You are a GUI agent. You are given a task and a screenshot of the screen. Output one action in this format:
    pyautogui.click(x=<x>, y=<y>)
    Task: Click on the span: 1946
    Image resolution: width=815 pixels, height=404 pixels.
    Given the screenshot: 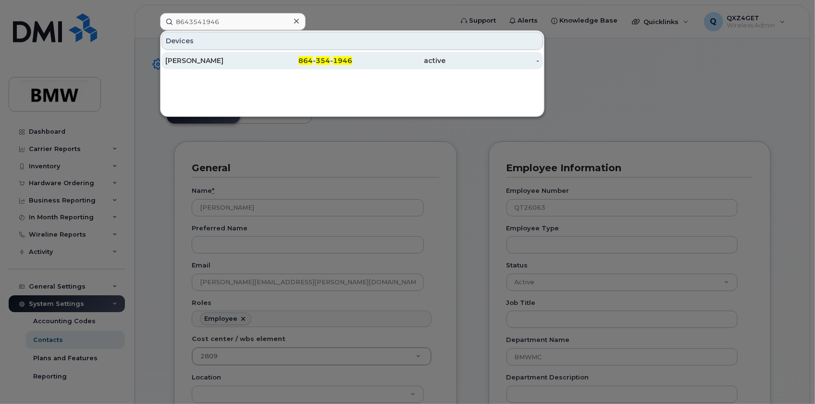 What is the action you would take?
    pyautogui.click(x=343, y=61)
    